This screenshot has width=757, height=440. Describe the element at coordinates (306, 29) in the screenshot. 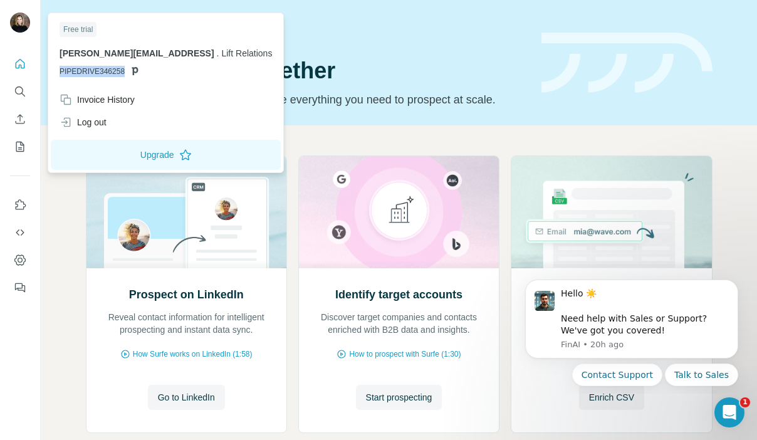

I see `div: Quick start` at that location.